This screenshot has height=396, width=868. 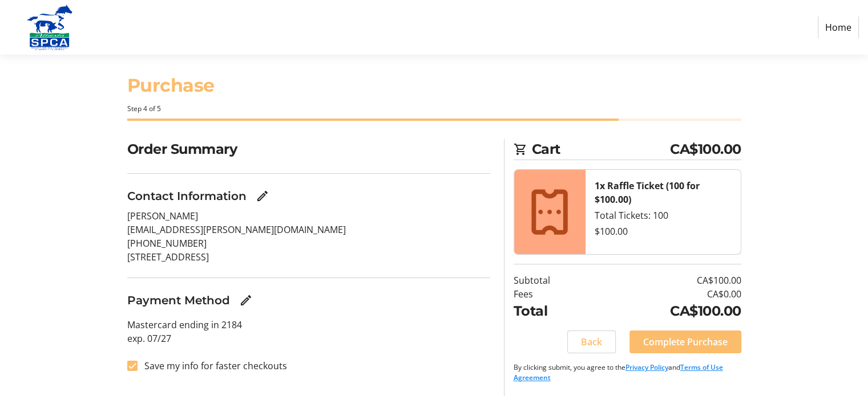 I want to click on td: Total, so click(x=552, y=311).